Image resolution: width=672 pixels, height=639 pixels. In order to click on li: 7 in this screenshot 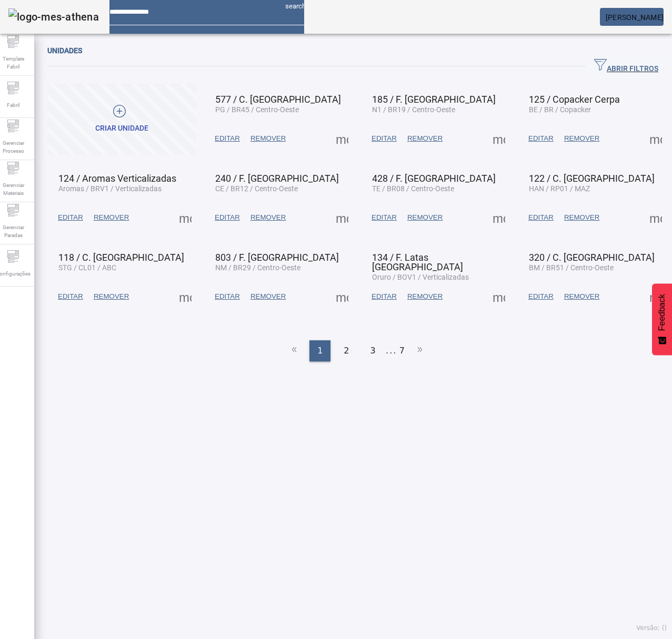, I will do `click(402, 351)`.